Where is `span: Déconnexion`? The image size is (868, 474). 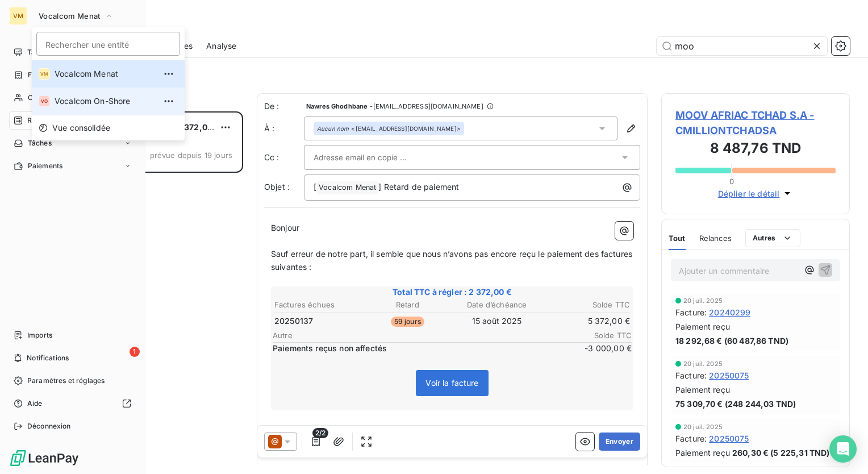
span: Déconnexion is located at coordinates (49, 427).